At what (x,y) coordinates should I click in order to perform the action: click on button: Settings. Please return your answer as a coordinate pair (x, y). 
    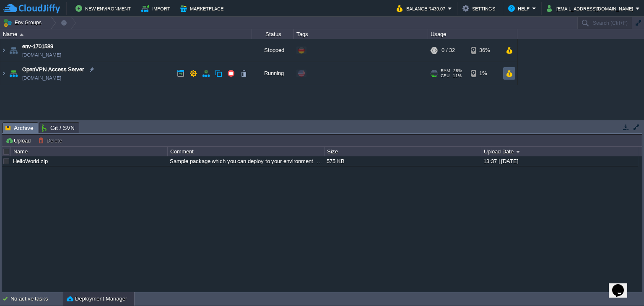
    Looking at the image, I should click on (480, 8).